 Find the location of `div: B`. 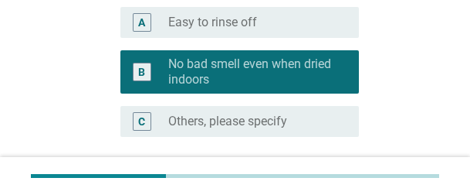

div: B is located at coordinates (141, 71).